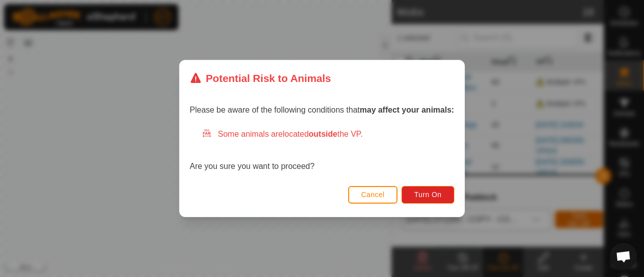 This screenshot has height=277, width=644. I want to click on span: Please be aware of the following conditions that, so click(322, 110).